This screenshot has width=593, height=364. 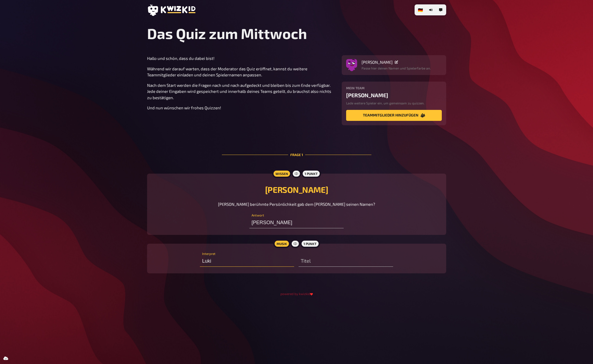 What do you see at coordinates (296, 154) in the screenshot?
I see `div: Frage 1` at bounding box center [296, 154].